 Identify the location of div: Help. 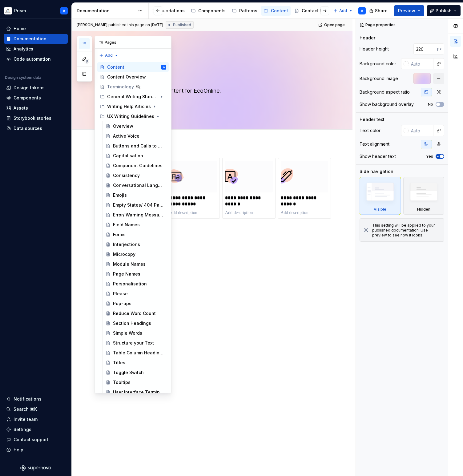
(18, 450).